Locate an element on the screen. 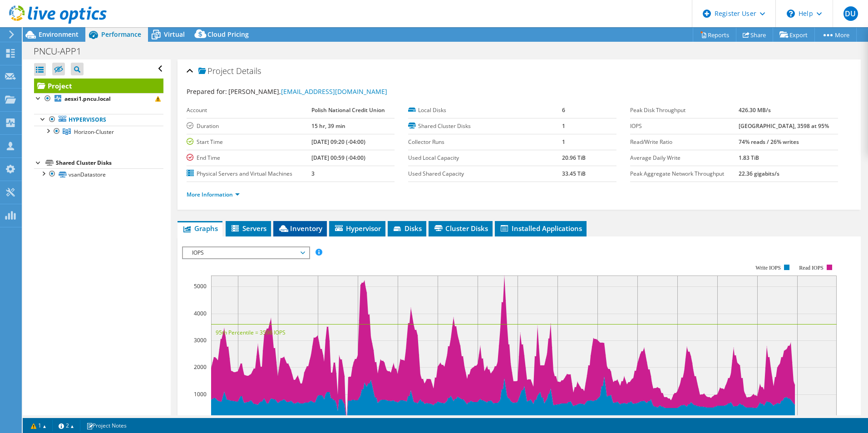 This screenshot has height=433, width=868. a: aesxi1.pncu.local is located at coordinates (99, 99).